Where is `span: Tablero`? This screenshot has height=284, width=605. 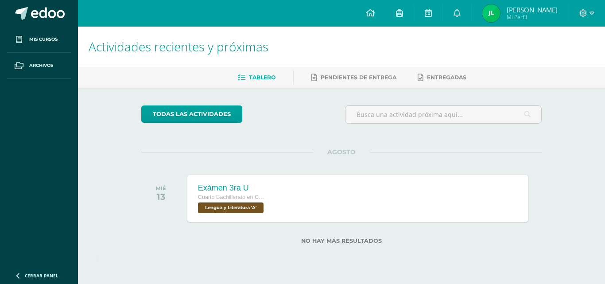
span: Tablero is located at coordinates (262, 77).